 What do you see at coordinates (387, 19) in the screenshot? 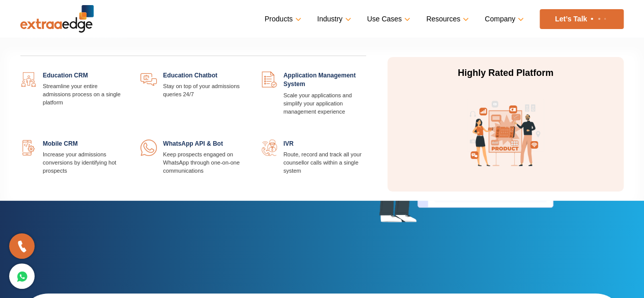
I see `a: Use Cases` at bounding box center [387, 19].